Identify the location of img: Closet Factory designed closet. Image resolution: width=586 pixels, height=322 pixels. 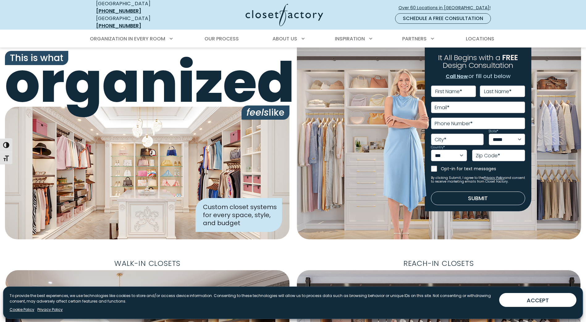
(147, 173).